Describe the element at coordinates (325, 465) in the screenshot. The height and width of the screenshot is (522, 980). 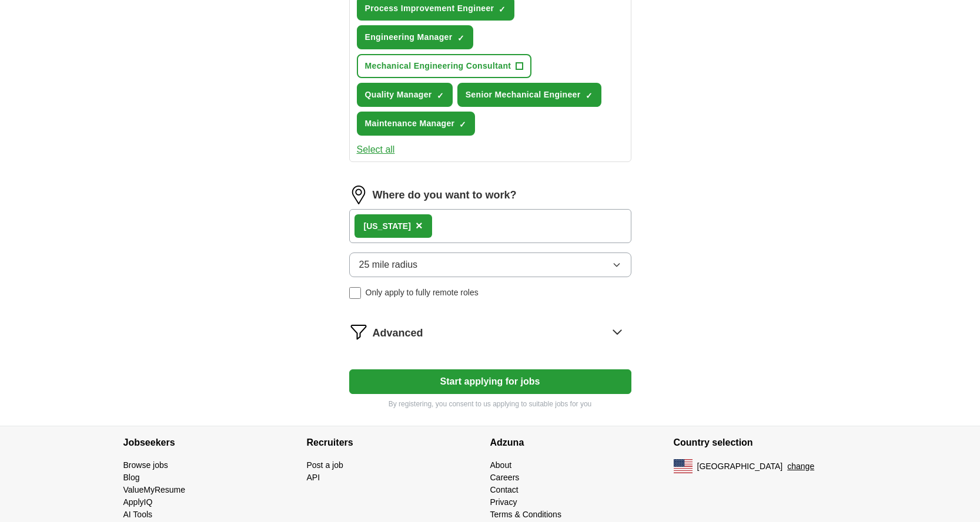
I see `a: Post a job` at that location.